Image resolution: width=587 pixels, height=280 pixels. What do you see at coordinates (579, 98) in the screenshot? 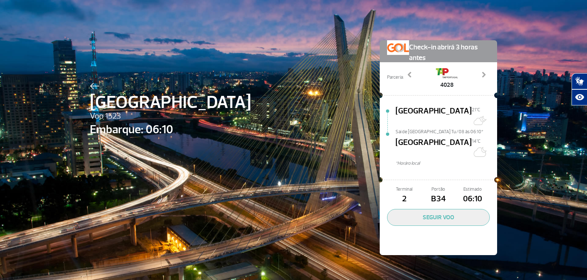
I see `button: Abrir recursos assistivos.` at bounding box center [579, 98].